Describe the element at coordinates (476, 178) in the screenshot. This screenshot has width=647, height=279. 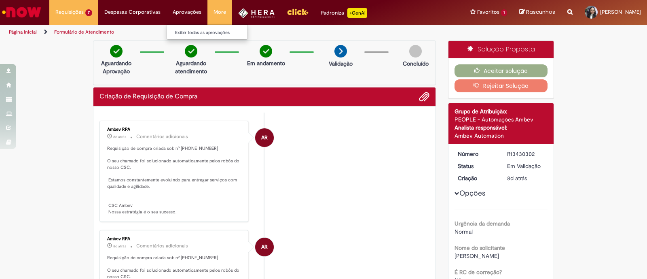
I see `dt: Criação` at that location.